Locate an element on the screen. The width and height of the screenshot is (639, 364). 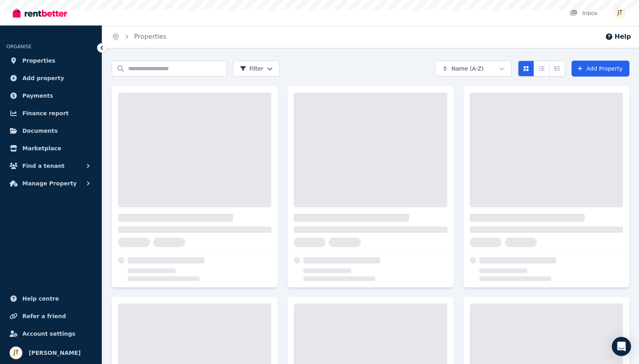
a: Help centre is located at coordinates (51, 298).